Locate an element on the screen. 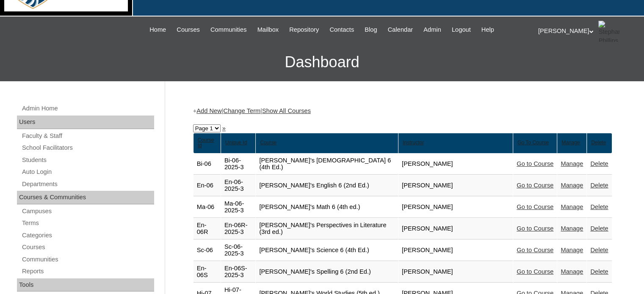 This screenshot has height=294, width=644. td: Bi-06 is located at coordinates (207, 164).